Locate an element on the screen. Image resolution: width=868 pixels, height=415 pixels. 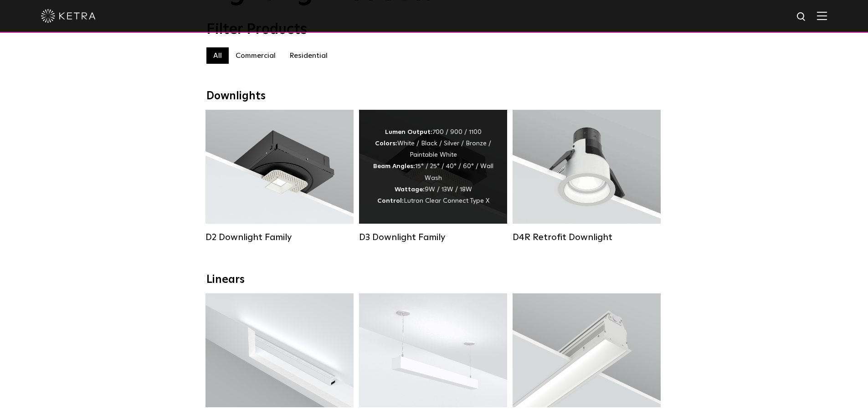
label: Residential is located at coordinates (309, 56).